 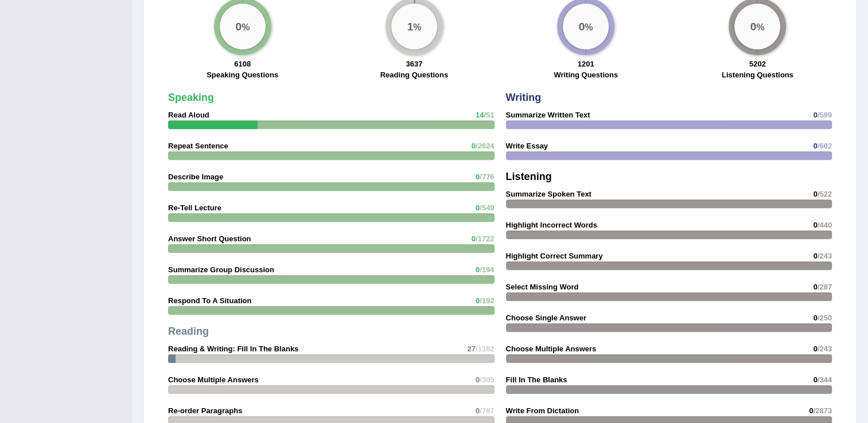 What do you see at coordinates (551, 225) in the screenshot?
I see `strong: Highlight Incorrect Words` at bounding box center [551, 225].